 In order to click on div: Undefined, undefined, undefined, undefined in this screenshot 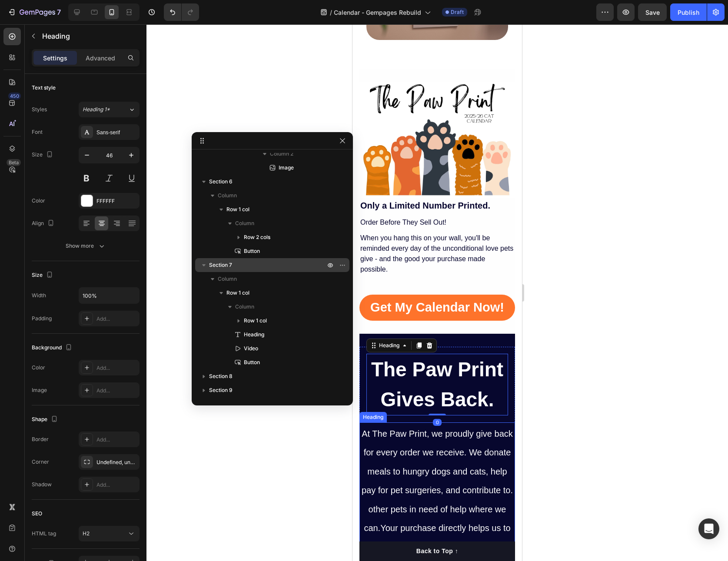, I will do `click(117, 462)`.